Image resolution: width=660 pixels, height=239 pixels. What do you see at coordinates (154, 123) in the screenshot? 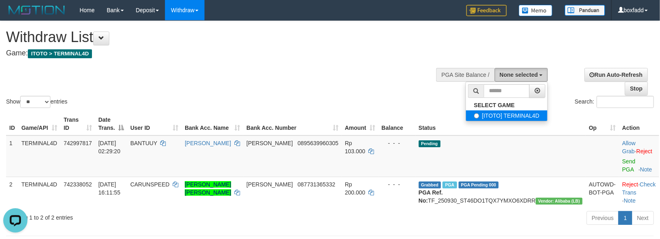
I see `th: User ID: activate to sort column ascending` at bounding box center [154, 123].